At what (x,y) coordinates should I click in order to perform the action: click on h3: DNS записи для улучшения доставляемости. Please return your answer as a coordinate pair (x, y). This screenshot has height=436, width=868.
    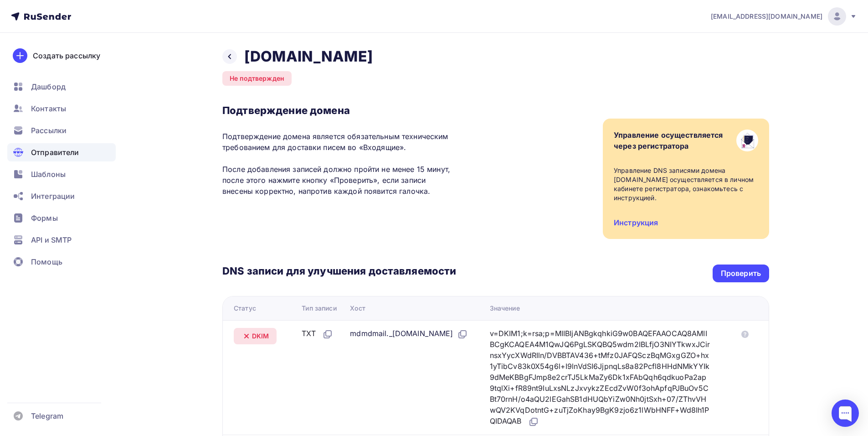
    Looking at the image, I should click on (339, 272).